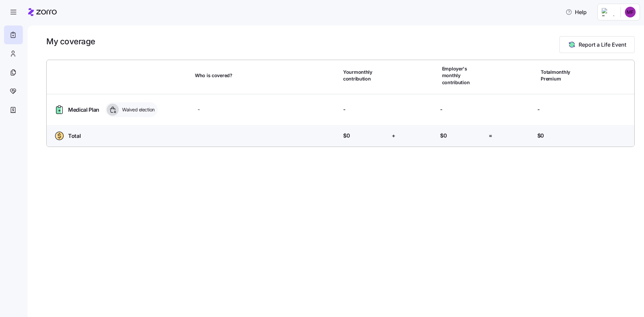  What do you see at coordinates (74, 136) in the screenshot?
I see `span: Total` at bounding box center [74, 136].